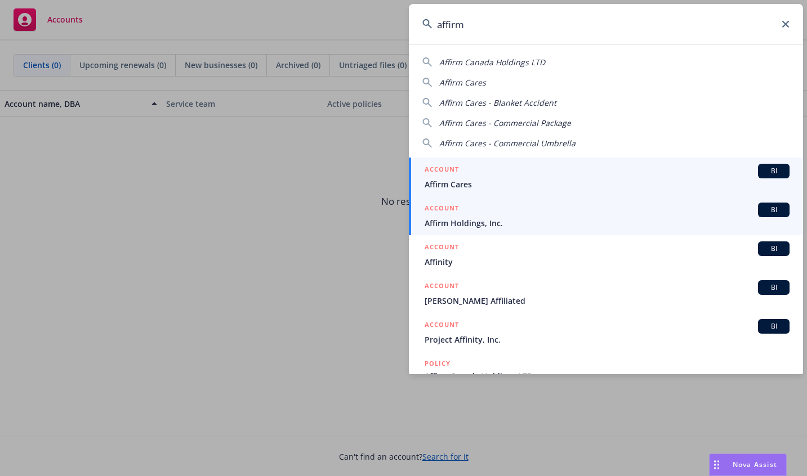 The width and height of the screenshot is (807, 476). What do you see at coordinates (716, 465) in the screenshot?
I see `div: Drag to move` at bounding box center [716, 465].